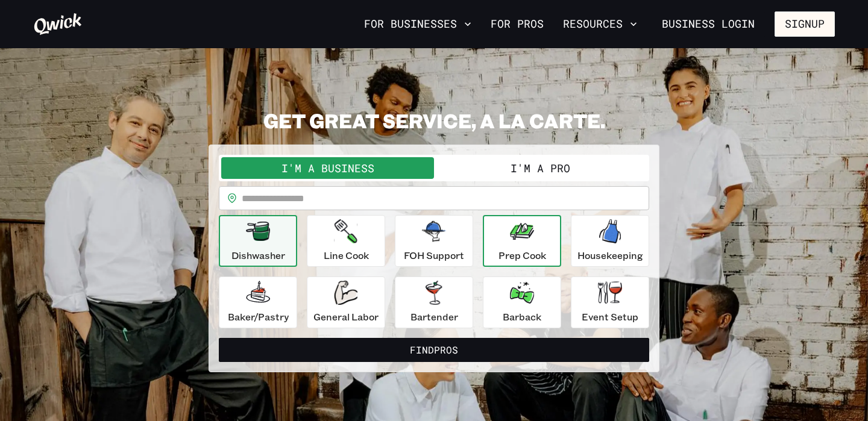  I want to click on p: General Labor, so click(346, 317).